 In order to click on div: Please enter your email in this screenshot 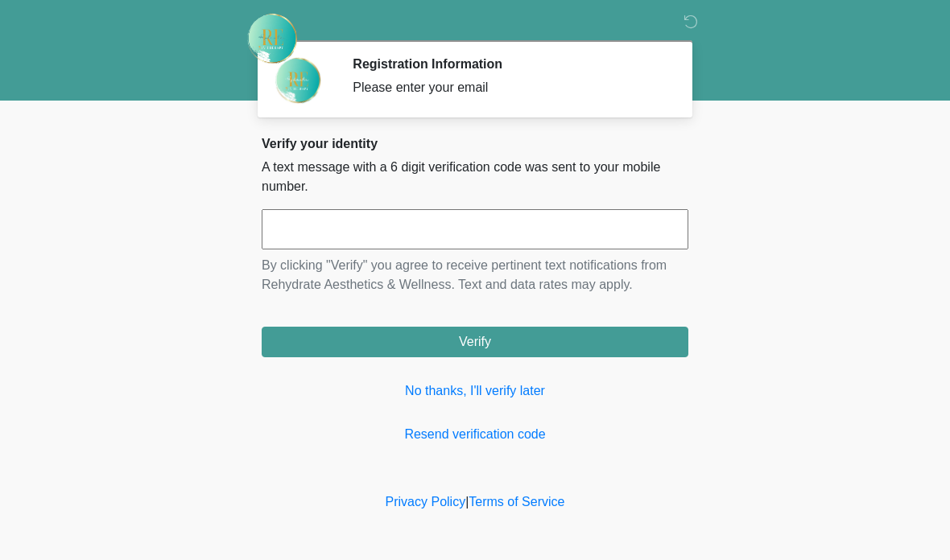, I will do `click(508, 88)`.